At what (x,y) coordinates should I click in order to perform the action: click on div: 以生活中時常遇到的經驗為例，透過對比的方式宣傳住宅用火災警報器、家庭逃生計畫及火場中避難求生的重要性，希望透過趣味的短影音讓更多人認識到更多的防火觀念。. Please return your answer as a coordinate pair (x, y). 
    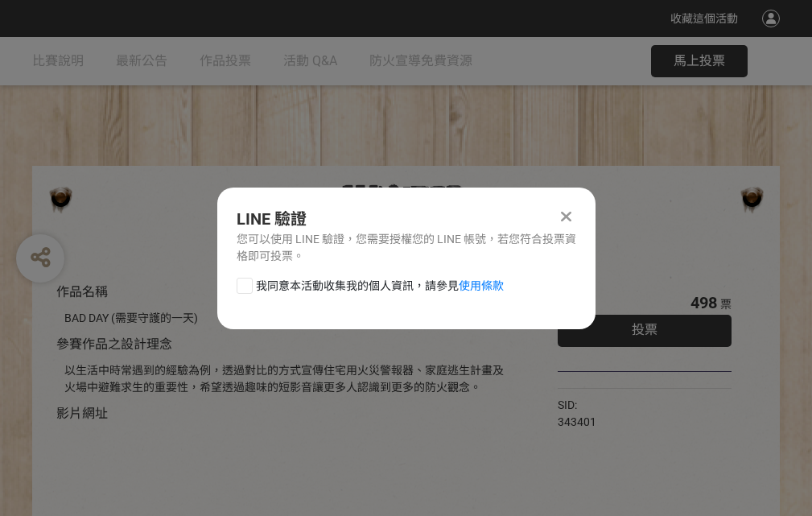
    Looking at the image, I should click on (286, 380).